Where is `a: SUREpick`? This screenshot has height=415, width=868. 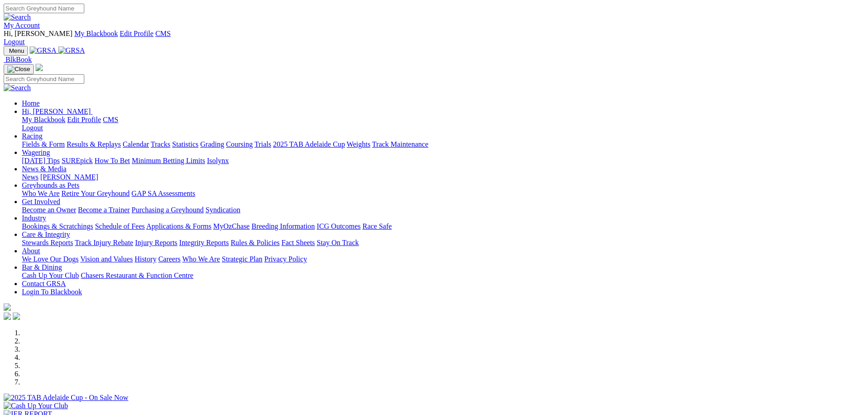
a: SUREpick is located at coordinates (77, 161).